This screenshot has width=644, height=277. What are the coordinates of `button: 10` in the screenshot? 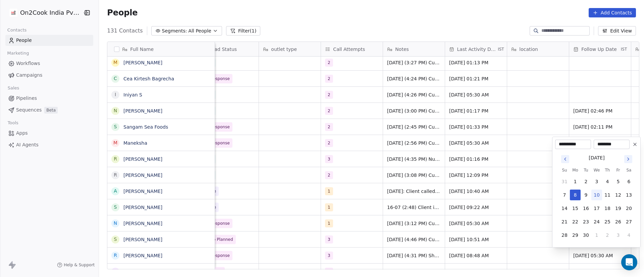 It's located at (597, 195).